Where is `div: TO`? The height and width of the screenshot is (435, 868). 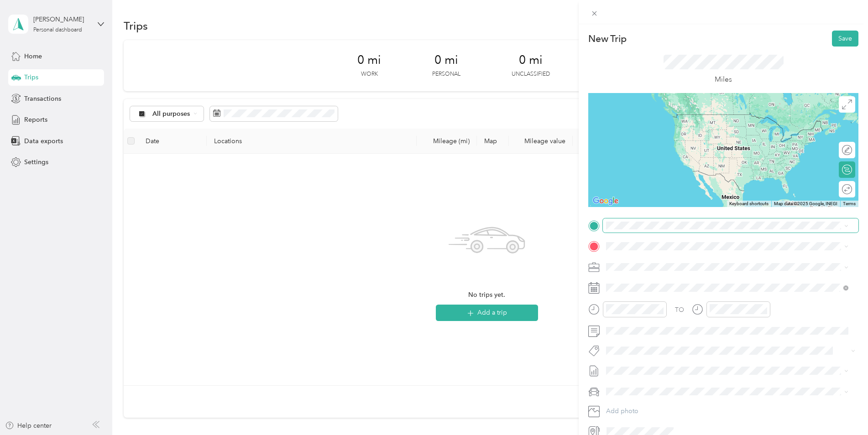 div: TO is located at coordinates (680, 310).